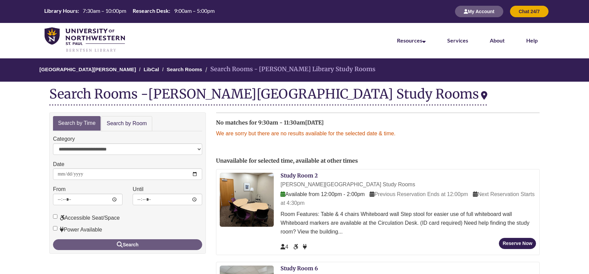  Describe the element at coordinates (322, 194) in the screenshot. I see `span: Available from 12:00pm - 2:00pm` at that location.